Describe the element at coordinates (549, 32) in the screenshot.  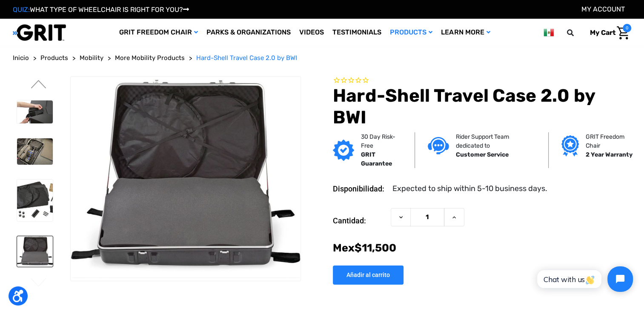
I see `img: mx.png` at that location.